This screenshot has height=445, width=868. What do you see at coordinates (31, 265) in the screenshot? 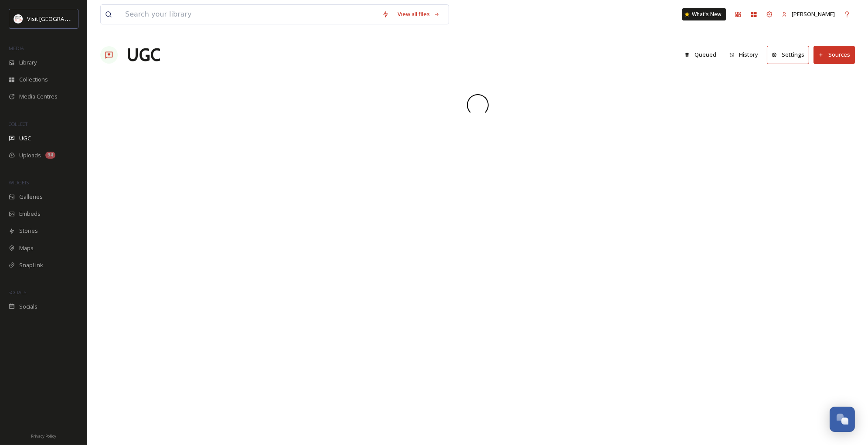
I see `span: SnapLink` at bounding box center [31, 265].